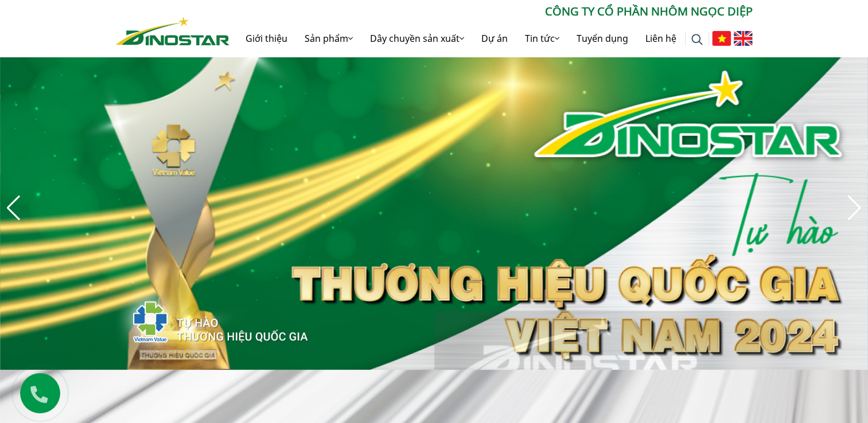 This screenshot has width=868, height=423. What do you see at coordinates (173, 31) in the screenshot?
I see `img: Nhôm Dinostar` at bounding box center [173, 31].